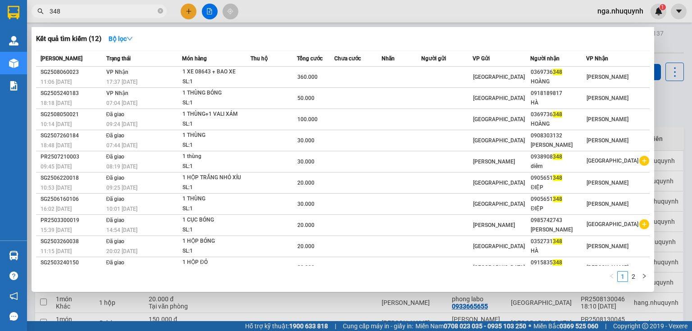 This screenshot has width=692, height=331. What do you see at coordinates (160, 11) in the screenshot?
I see `span: close-circle` at bounding box center [160, 11].